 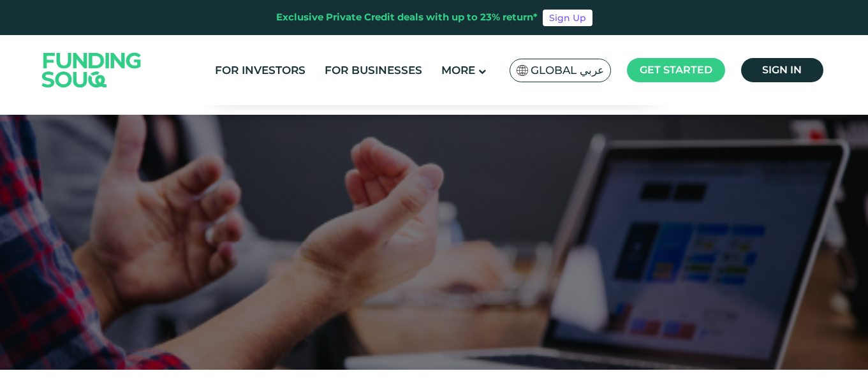 I want to click on span: More, so click(x=458, y=70).